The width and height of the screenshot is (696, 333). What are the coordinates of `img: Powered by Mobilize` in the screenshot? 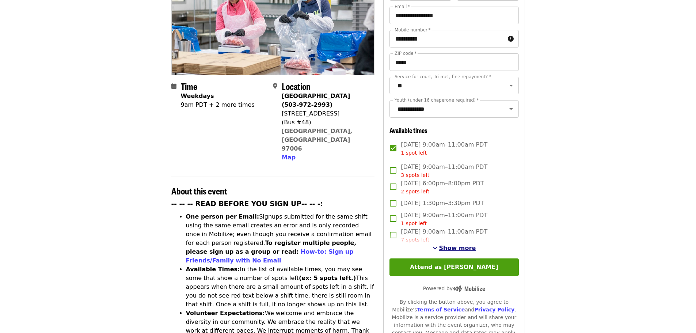 It's located at (469, 289).